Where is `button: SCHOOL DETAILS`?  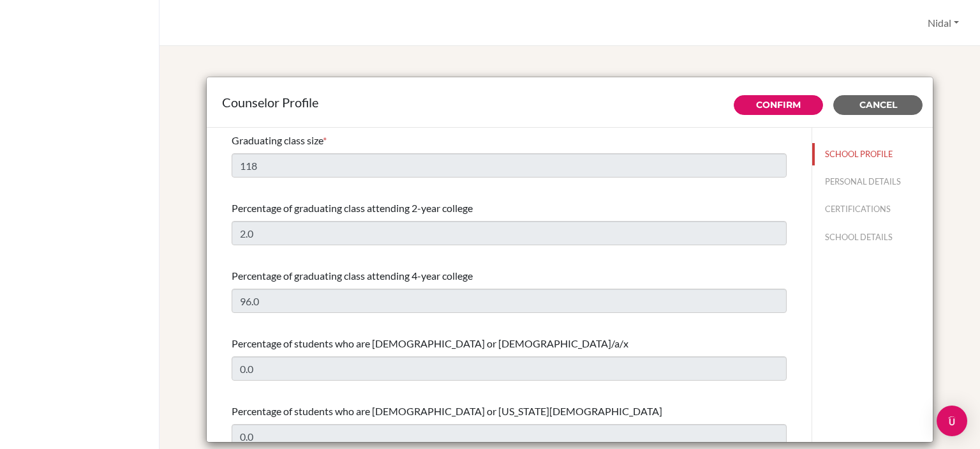
button: SCHOOL DETAILS is located at coordinates (872, 237).